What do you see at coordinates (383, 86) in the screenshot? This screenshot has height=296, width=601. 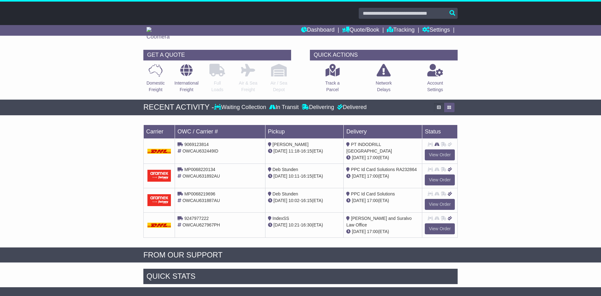 I see `p: Network Delays` at bounding box center [383, 86].